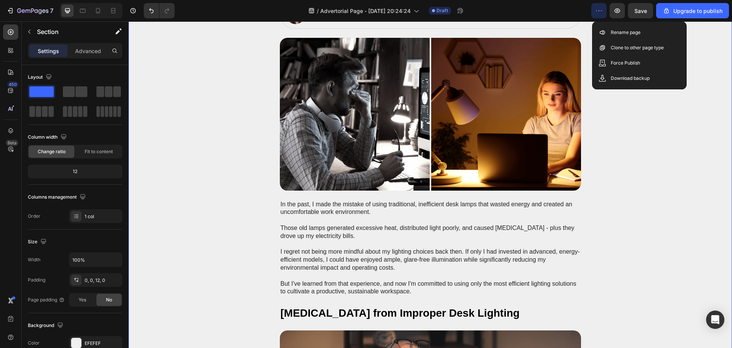  I want to click on span: No, so click(109, 299).